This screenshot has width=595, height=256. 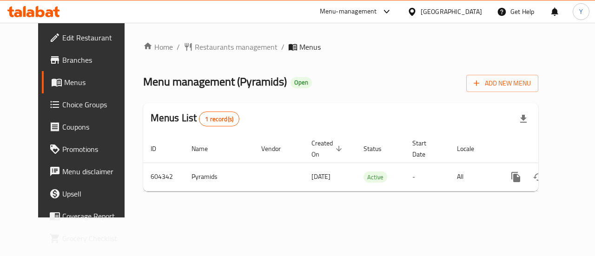 What do you see at coordinates (581, 12) in the screenshot?
I see `span: Y` at bounding box center [581, 12].